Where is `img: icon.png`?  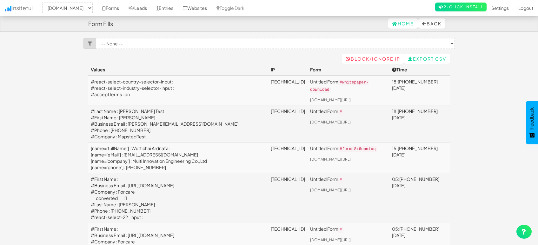
img: icon.png is located at coordinates (8, 9).